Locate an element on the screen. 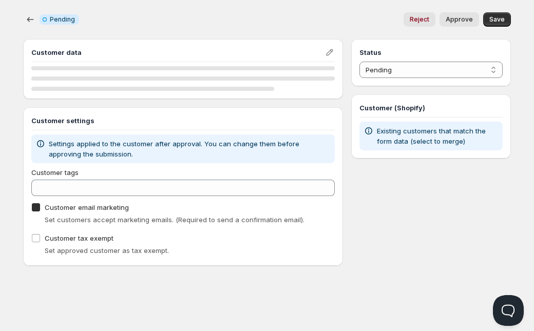  span: Customer tax exempt is located at coordinates (79, 238).